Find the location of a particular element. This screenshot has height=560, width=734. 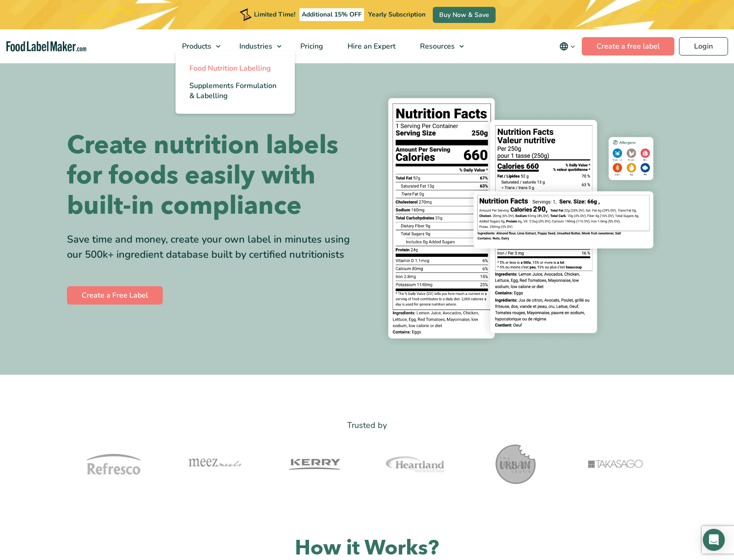

a: Resources is located at coordinates (439, 46).